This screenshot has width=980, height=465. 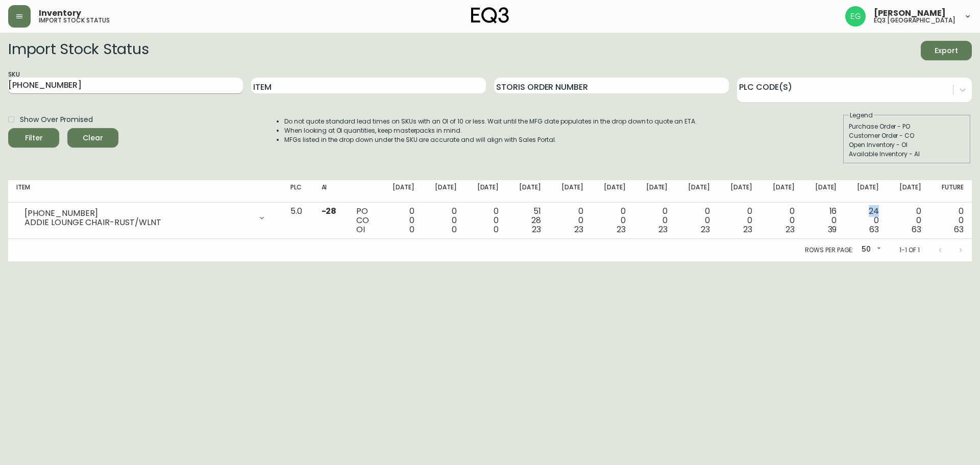 I want to click on div: PO CO, so click(x=364, y=220).